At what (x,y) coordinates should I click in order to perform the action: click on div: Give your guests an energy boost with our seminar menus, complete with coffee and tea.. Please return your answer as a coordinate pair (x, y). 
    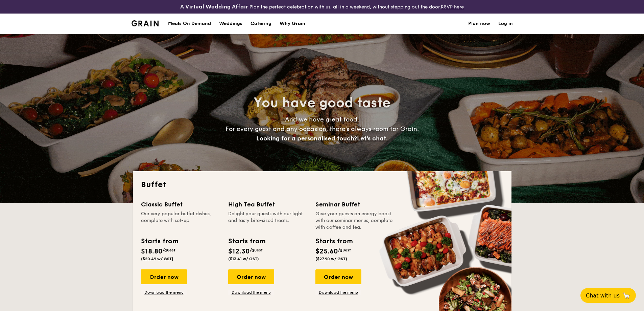
    Looking at the image, I should click on (355, 221).